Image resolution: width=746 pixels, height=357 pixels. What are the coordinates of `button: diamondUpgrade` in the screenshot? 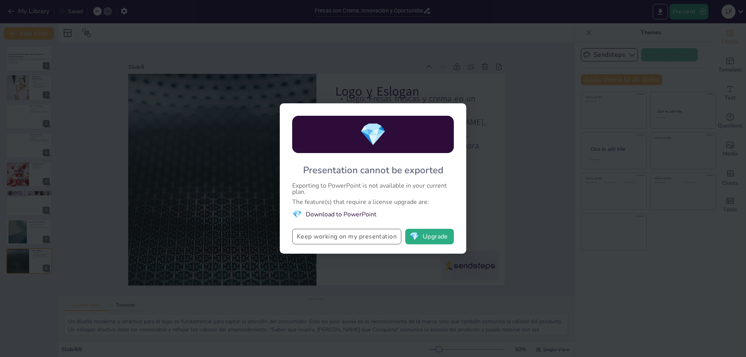 It's located at (429, 237).